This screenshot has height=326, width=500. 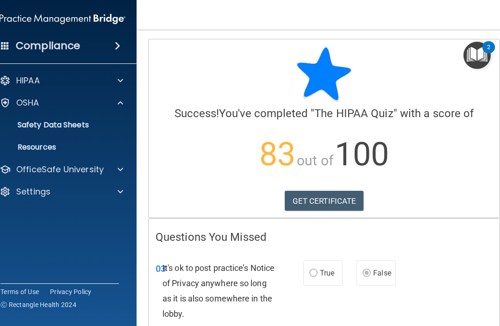 What do you see at coordinates (71, 291) in the screenshot?
I see `a: Privacy Policy` at bounding box center [71, 291].